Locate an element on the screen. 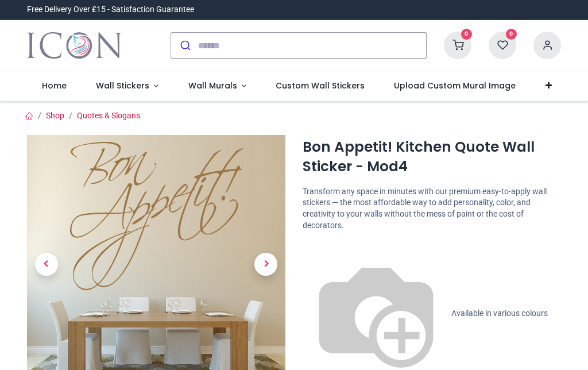 This screenshot has height=370, width=588. img: Icon Wall Stickers is located at coordinates (74, 46).